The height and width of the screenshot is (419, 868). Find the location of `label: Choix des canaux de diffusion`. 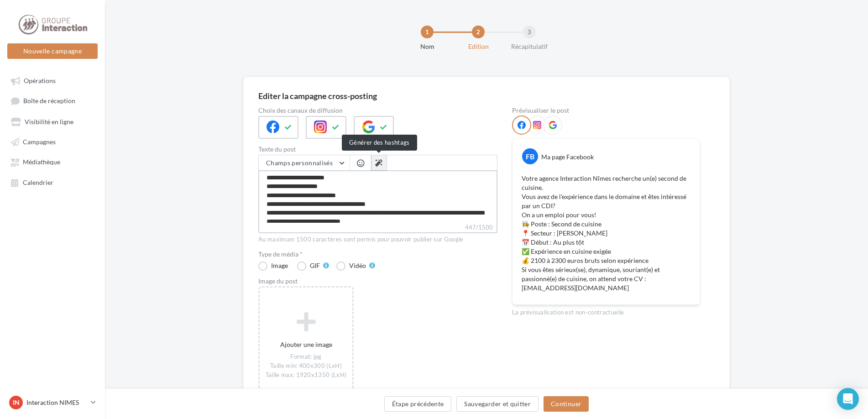

label: Choix des canaux de diffusion is located at coordinates (378, 110).